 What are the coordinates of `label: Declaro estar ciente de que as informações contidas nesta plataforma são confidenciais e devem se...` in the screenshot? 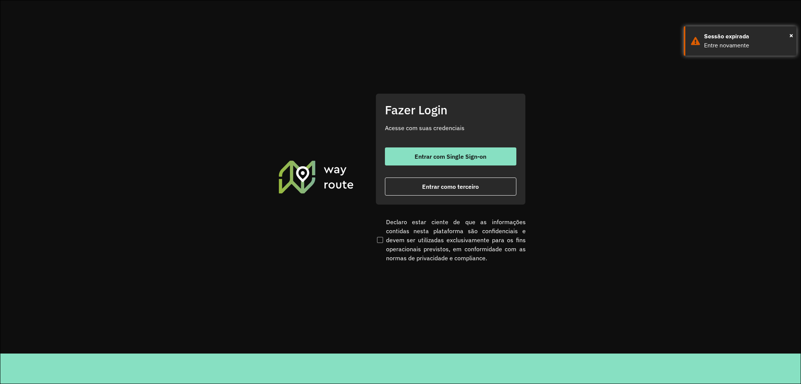 It's located at (451, 240).